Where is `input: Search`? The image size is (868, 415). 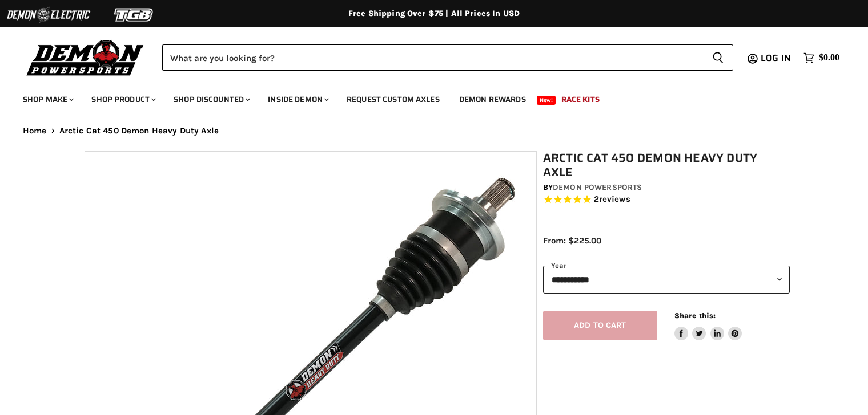
input: Search is located at coordinates (432, 58).